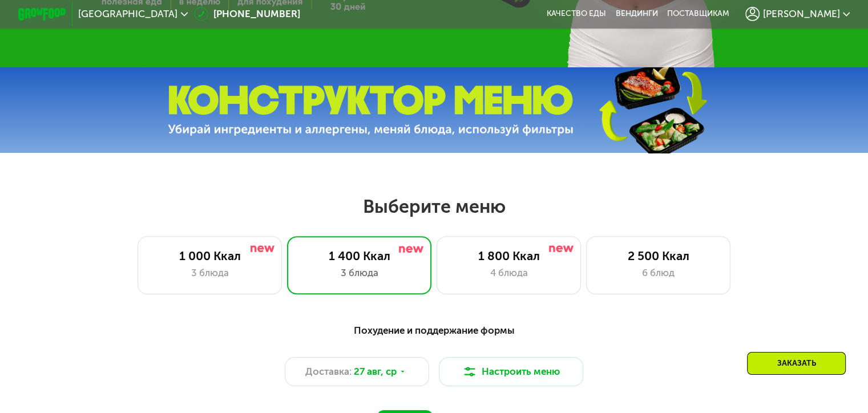  Describe the element at coordinates (328, 372) in the screenshot. I see `span: Доставка:` at that location.